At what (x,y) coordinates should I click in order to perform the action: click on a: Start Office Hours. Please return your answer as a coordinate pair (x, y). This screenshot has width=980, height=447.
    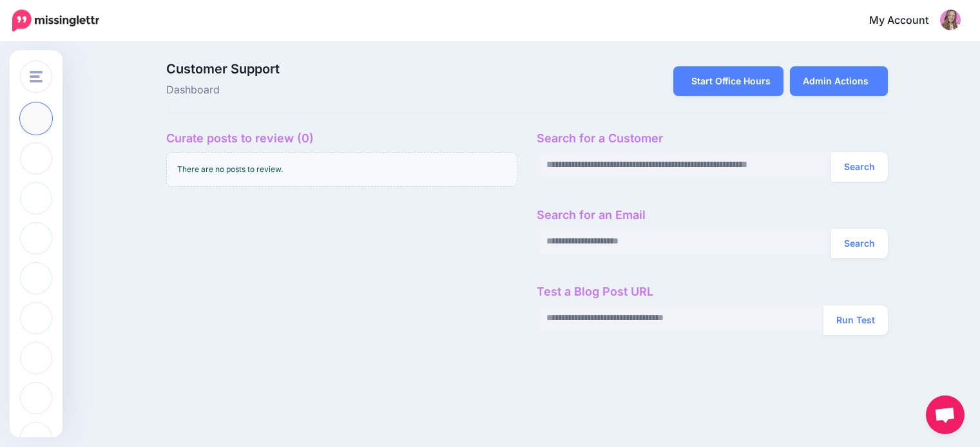
    Looking at the image, I should click on (728, 81).